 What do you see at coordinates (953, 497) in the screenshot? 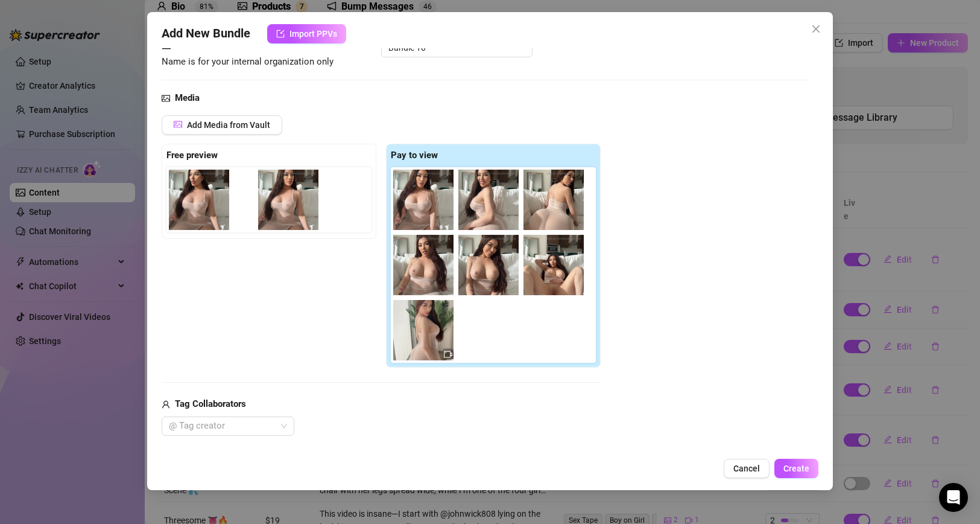
I see `div: Open Intercom Messenger` at bounding box center [953, 497].